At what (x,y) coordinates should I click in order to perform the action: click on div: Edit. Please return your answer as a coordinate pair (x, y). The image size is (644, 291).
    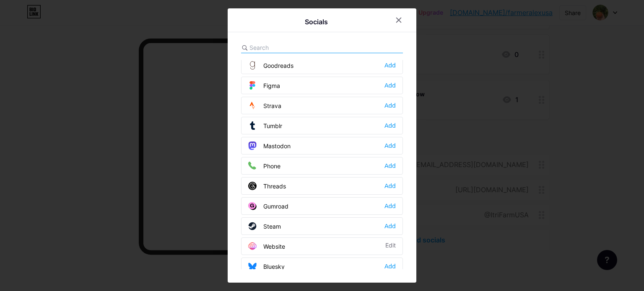
    Looking at the image, I should click on (391, 246).